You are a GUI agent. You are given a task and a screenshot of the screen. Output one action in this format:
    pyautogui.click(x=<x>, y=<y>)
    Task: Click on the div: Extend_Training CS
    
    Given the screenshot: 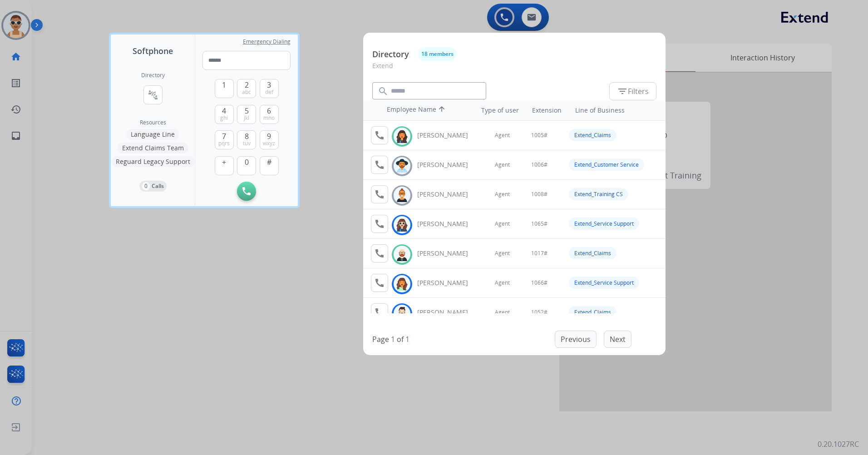 What is the action you would take?
    pyautogui.click(x=598, y=194)
    